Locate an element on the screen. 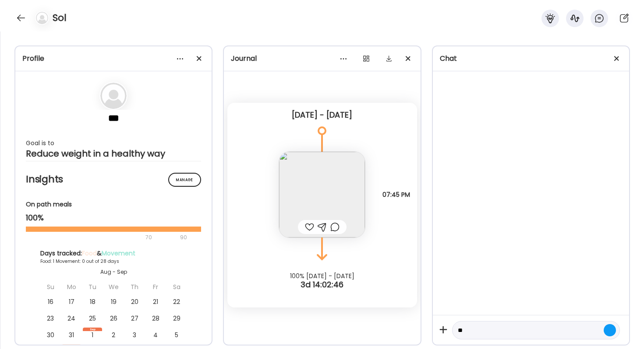 The height and width of the screenshot is (349, 644). div: We is located at coordinates (113, 287).